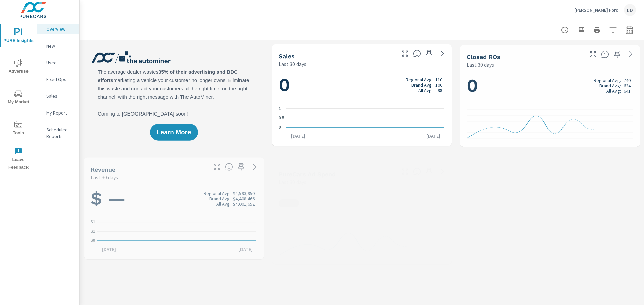  I want to click on p: 110, so click(439, 79).